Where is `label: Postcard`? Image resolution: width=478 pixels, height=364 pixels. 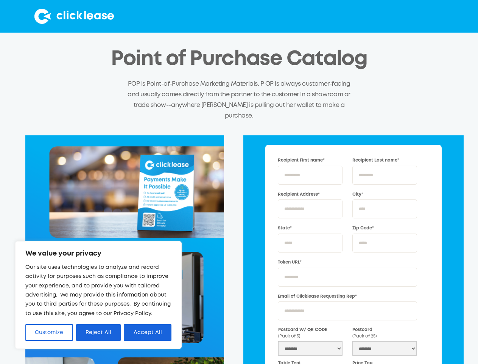 label: Postcard is located at coordinates (385, 332).